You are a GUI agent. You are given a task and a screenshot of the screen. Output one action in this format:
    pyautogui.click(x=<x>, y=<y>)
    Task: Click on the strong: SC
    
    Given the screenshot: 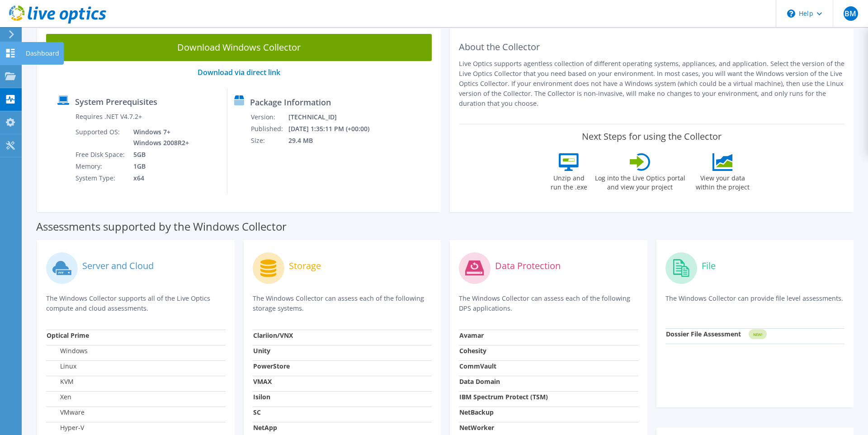 What is the action you would take?
    pyautogui.click(x=257, y=412)
    